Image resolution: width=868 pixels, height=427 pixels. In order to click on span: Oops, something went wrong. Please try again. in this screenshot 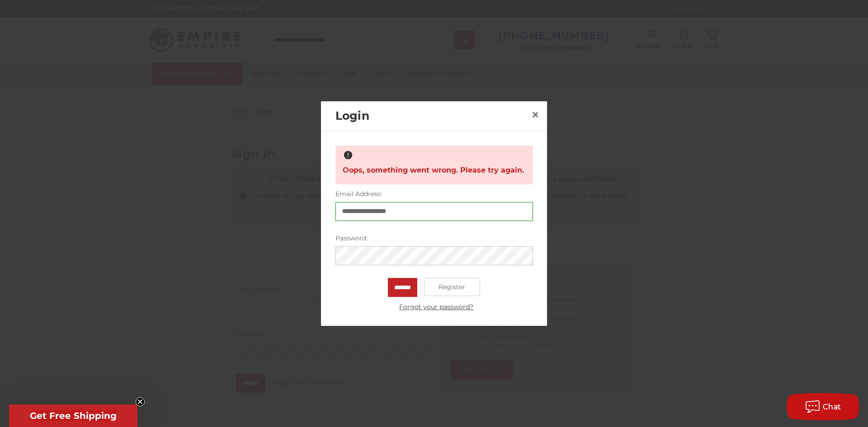, I will do `click(433, 171)`.